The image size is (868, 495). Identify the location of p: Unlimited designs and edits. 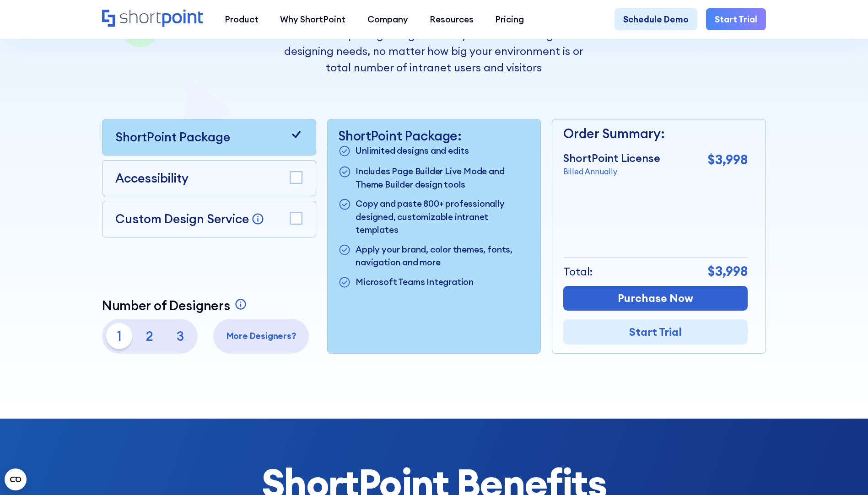
(412, 151).